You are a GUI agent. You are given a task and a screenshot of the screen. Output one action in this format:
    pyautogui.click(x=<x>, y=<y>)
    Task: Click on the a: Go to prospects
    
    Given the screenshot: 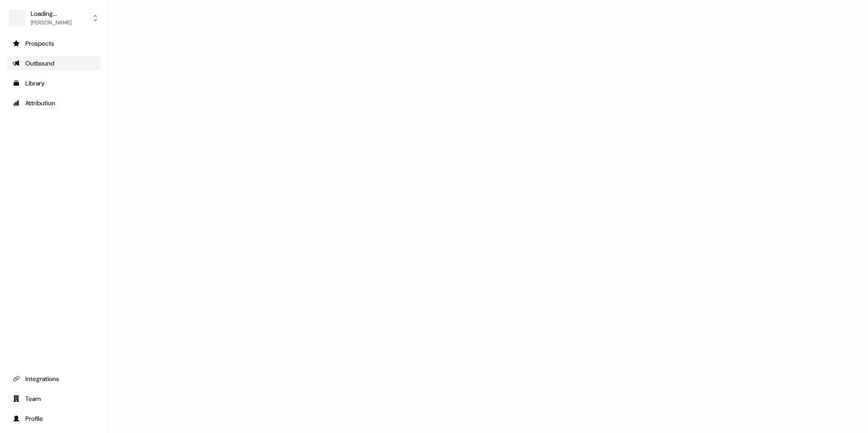 What is the action you would take?
    pyautogui.click(x=54, y=43)
    